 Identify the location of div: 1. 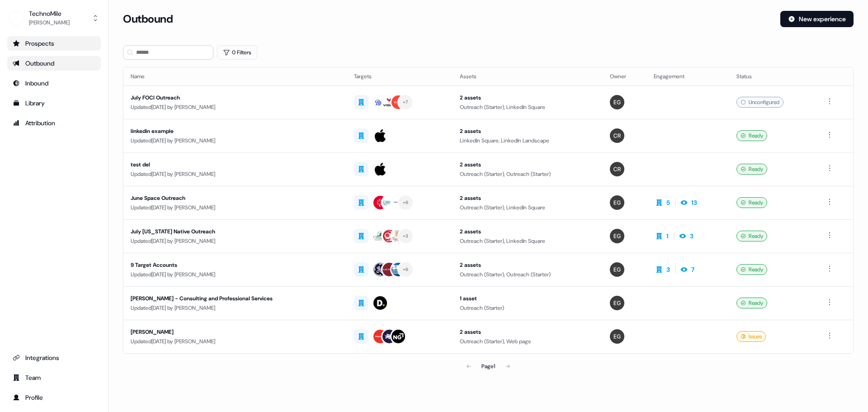
(668, 236).